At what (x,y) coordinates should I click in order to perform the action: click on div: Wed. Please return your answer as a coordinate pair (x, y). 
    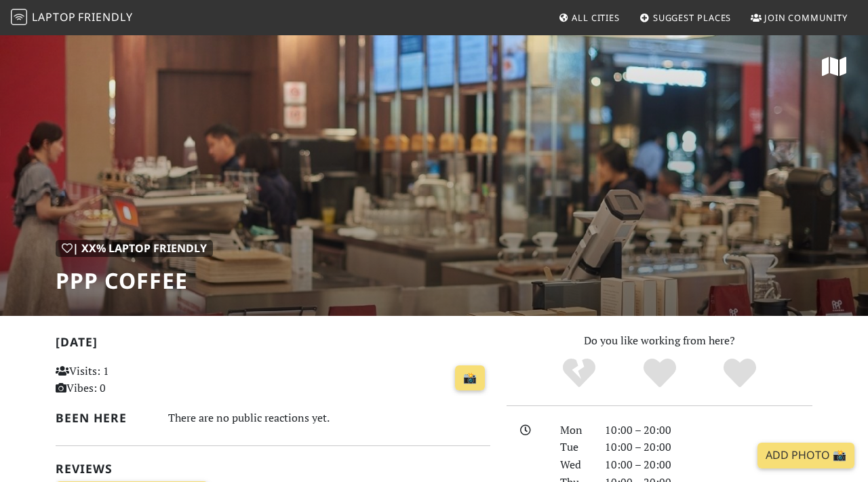
    Looking at the image, I should click on (574, 465).